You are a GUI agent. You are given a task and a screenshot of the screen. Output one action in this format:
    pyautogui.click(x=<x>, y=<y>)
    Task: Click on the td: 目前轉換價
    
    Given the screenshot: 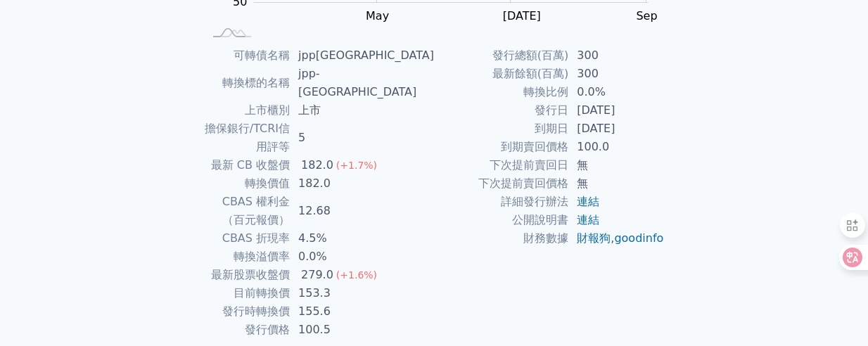 What is the action you would take?
    pyautogui.click(x=246, y=293)
    